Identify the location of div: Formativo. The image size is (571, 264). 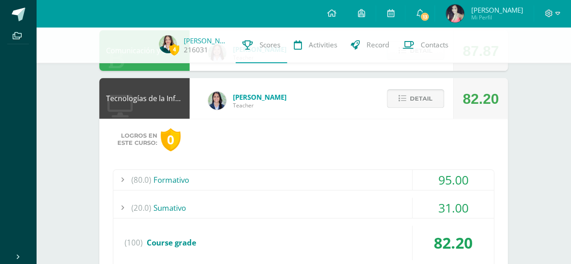
(304, 180).